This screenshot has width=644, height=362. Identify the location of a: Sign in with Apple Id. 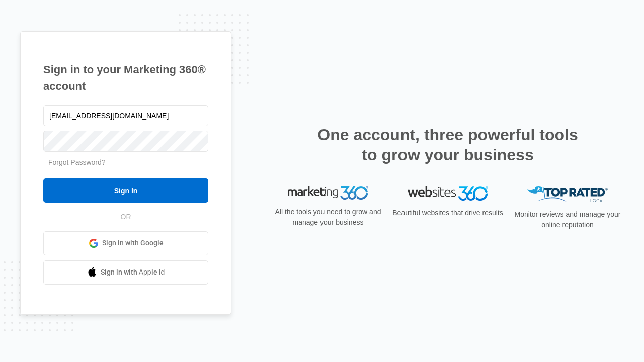
(125, 273).